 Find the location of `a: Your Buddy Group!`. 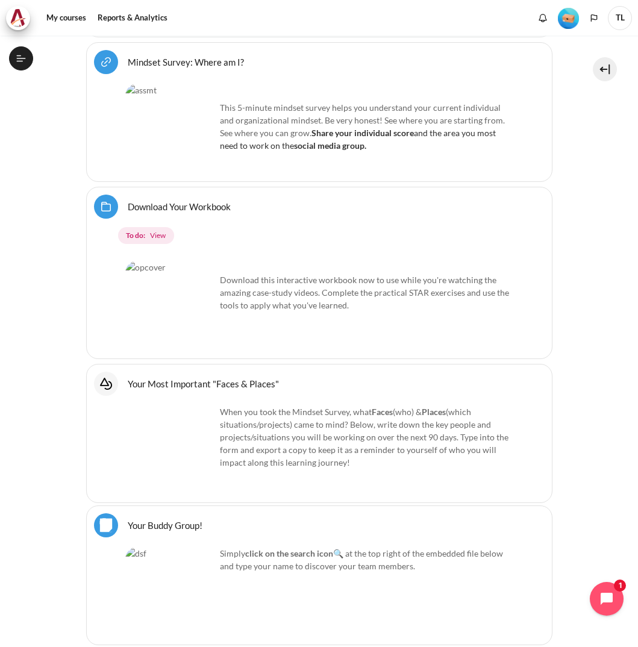

a: Your Buddy Group! is located at coordinates (165, 525).